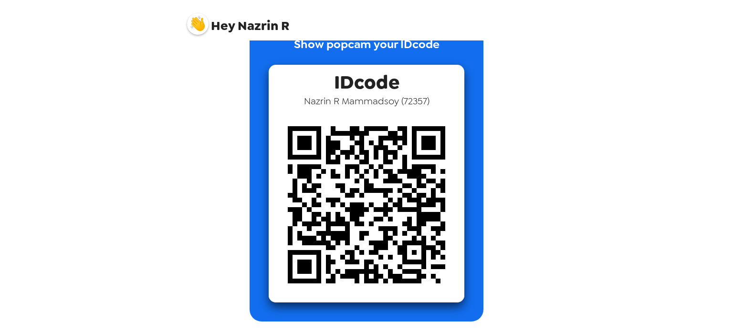 This screenshot has width=733, height=331. Describe the element at coordinates (366, 50) in the screenshot. I see `p: Show popcam your IDcode` at that location.